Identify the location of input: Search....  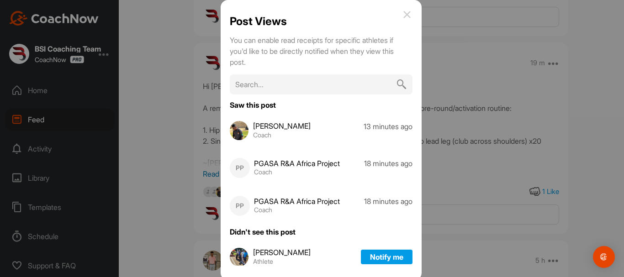
(321, 84).